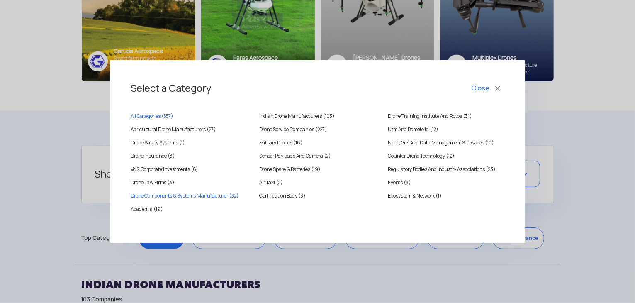  Describe the element at coordinates (318, 88) in the screenshot. I see `h3: Select a Category` at that location.